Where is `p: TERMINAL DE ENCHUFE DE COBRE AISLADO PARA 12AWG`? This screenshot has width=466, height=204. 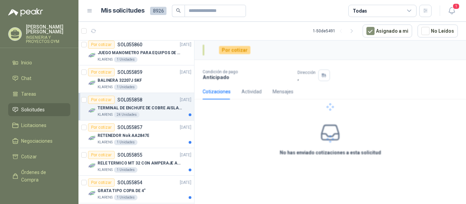 p: TERMINAL DE ENCHUFE DE COBRE AISLADO PARA 12AWG is located at coordinates (140, 108).